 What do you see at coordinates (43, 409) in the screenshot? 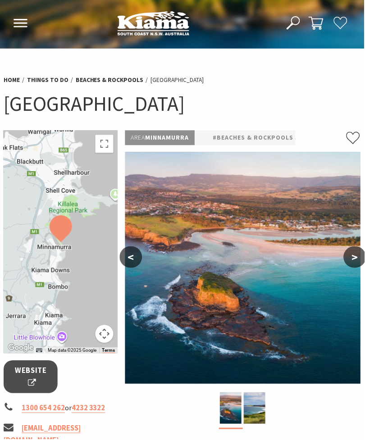
I see `a: 1300 654 262` at bounding box center [43, 409].